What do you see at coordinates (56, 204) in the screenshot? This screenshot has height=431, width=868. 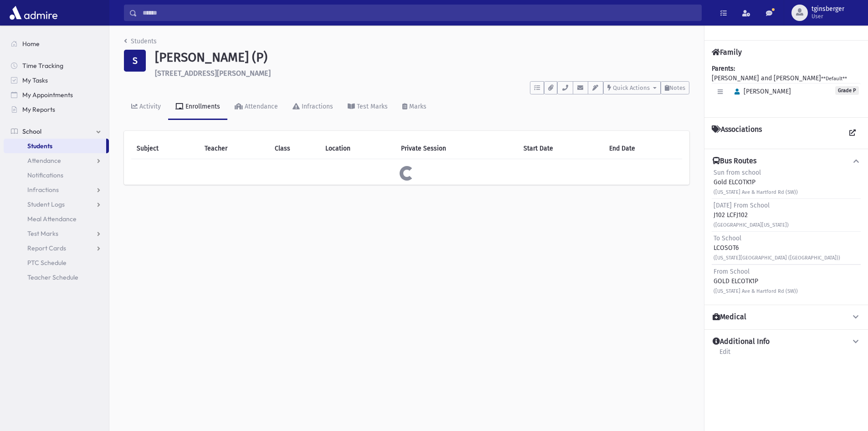 I see `a: Student Logs` at bounding box center [56, 204].